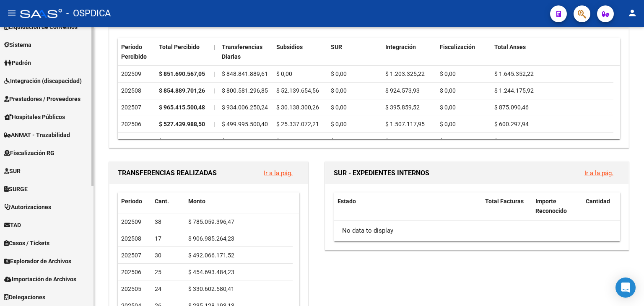 The width and height of the screenshot is (644, 306). I want to click on span: $ 499.995.500,40, so click(245, 124).